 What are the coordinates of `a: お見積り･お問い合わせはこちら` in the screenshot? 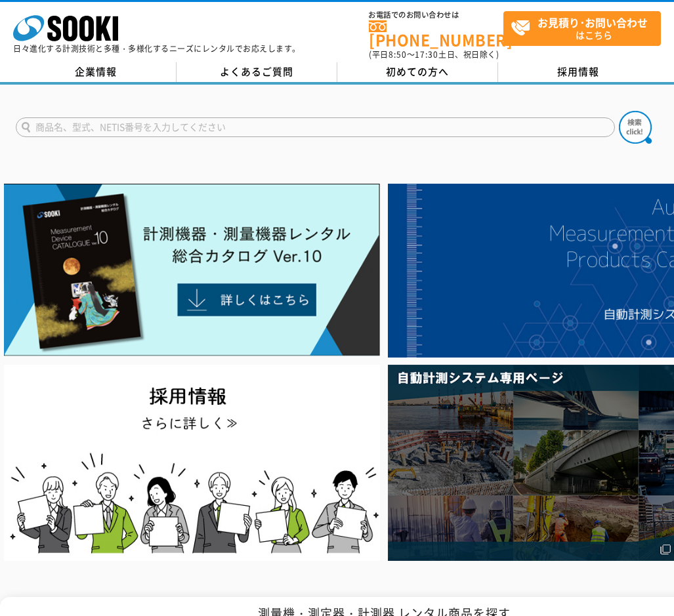 It's located at (582, 28).